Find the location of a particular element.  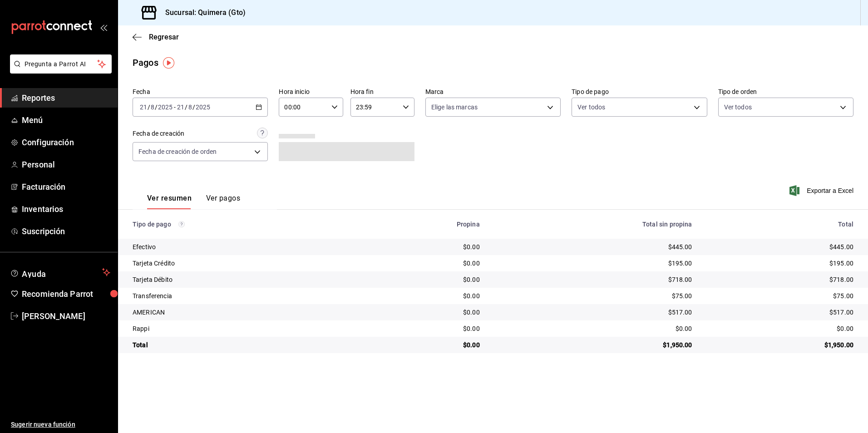

span: Sugerir nueva función is located at coordinates (60, 425).